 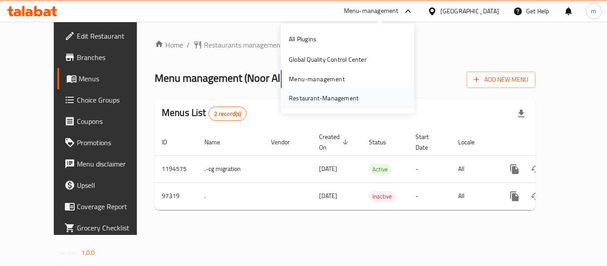 What do you see at coordinates (106, 185) in the screenshot?
I see `a: Upsell` at bounding box center [106, 185].